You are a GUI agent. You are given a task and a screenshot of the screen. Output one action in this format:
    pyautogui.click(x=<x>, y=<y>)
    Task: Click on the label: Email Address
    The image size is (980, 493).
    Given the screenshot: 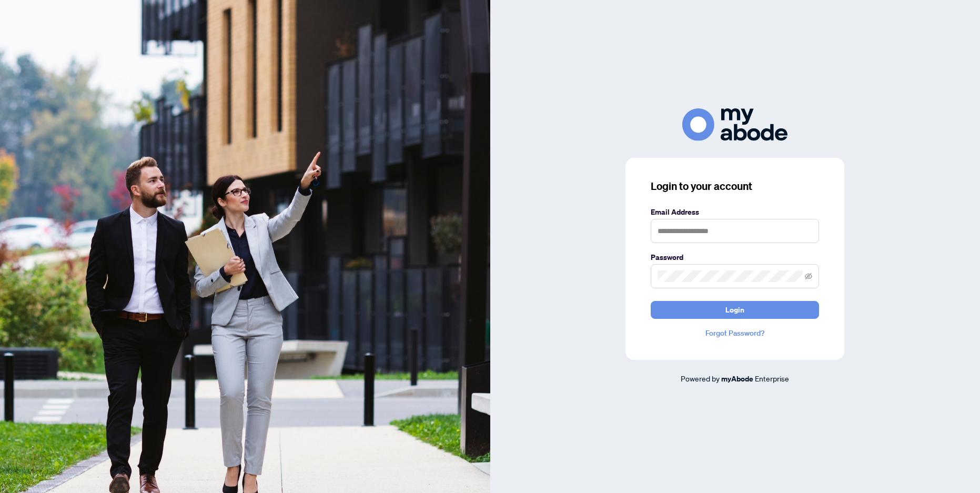 What is the action you would take?
    pyautogui.click(x=735, y=212)
    